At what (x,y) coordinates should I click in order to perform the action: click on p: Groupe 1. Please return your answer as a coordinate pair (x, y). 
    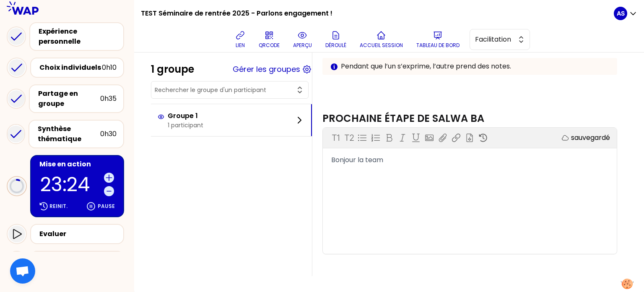
    Looking at the image, I should click on (185, 116).